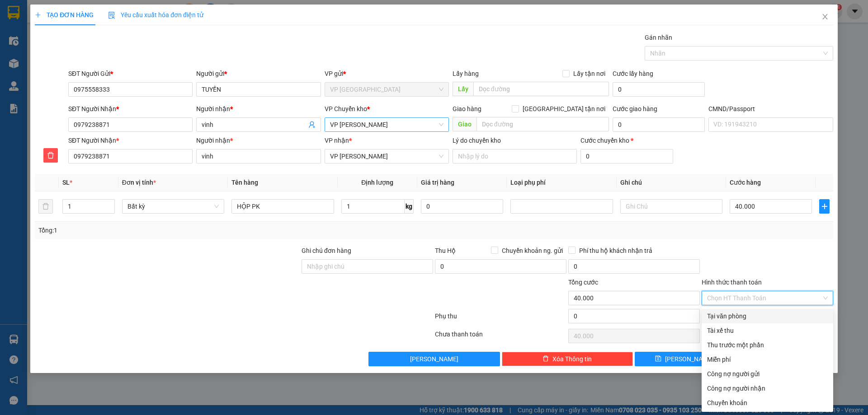  I want to click on div: Miễn phí, so click(767, 359).